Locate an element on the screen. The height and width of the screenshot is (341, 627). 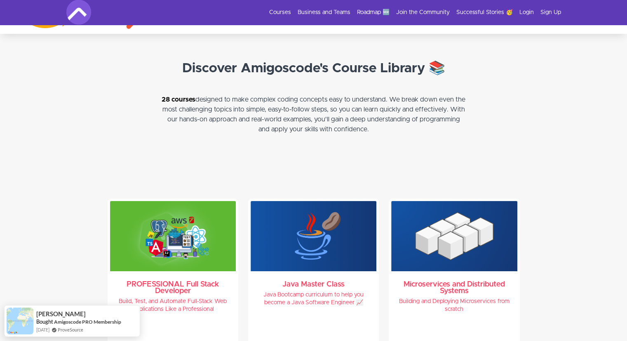
a: Sign Up is located at coordinates (551, 12).